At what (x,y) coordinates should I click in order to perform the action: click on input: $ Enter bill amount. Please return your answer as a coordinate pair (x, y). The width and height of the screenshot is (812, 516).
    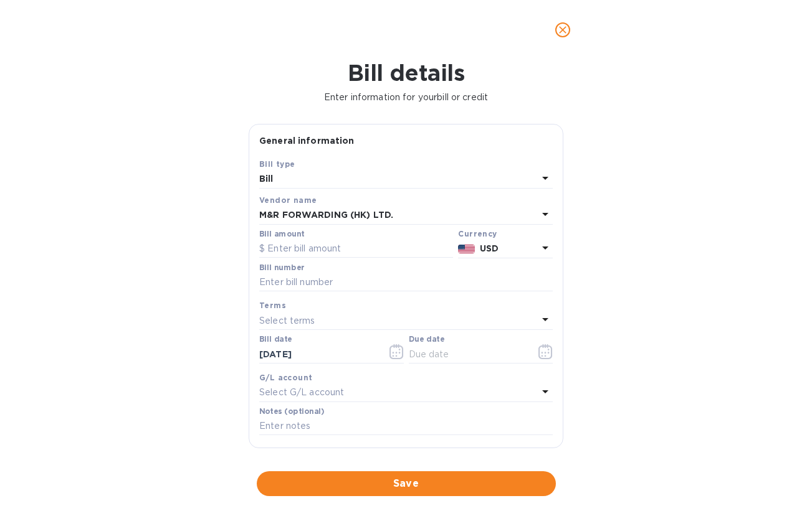
    Looking at the image, I should click on (356, 249).